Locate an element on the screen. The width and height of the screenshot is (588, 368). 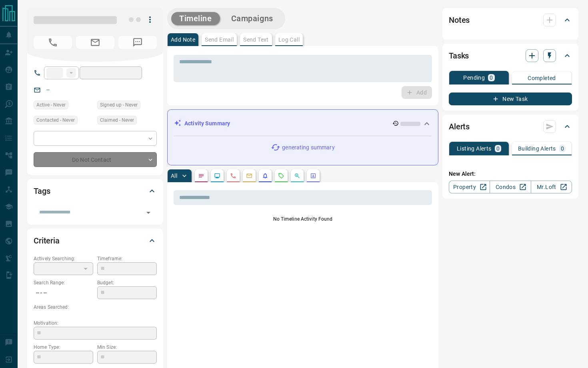
svg: Listing Alerts is located at coordinates (265, 176).